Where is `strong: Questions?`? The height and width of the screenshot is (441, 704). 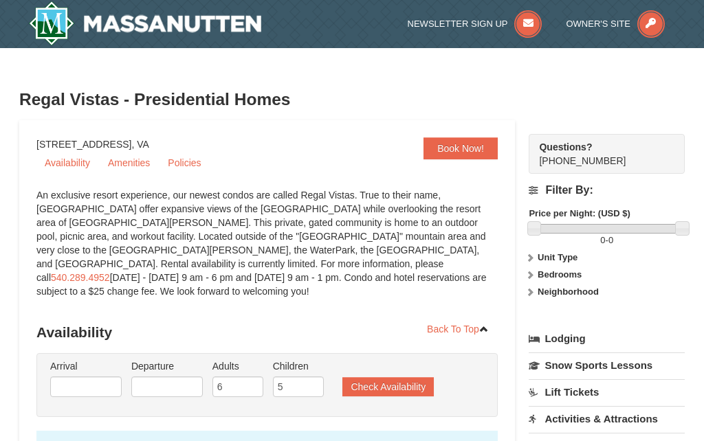
strong: Questions? is located at coordinates (565, 147).